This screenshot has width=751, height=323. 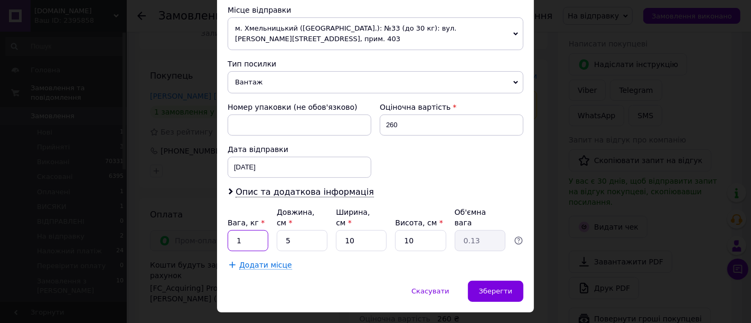 What do you see at coordinates (496, 291) in the screenshot?
I see `span: Зберегти` at bounding box center [496, 291].